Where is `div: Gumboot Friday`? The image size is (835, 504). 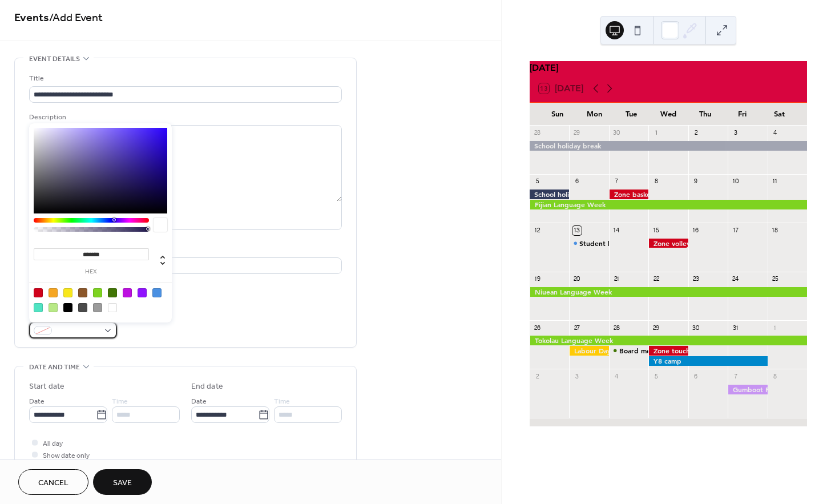
div: Gumboot Friday is located at coordinates (747, 389).